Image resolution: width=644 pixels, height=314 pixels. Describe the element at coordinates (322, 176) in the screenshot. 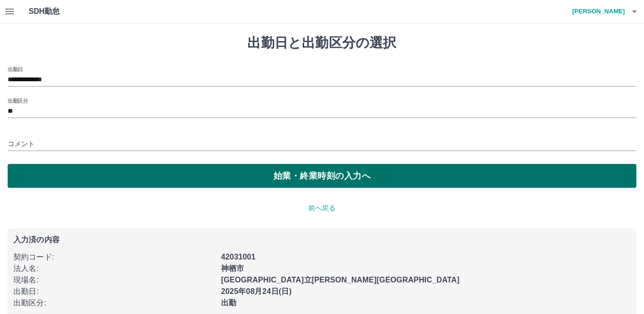

I see `button: 始業・終業時刻の入力へ` at that location.